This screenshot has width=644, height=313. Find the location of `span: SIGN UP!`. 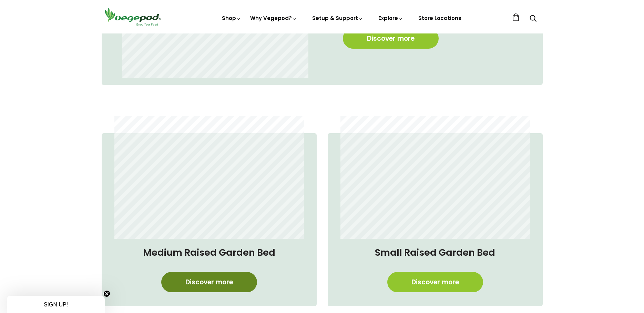

span: SIGN UP! is located at coordinates (56, 304).